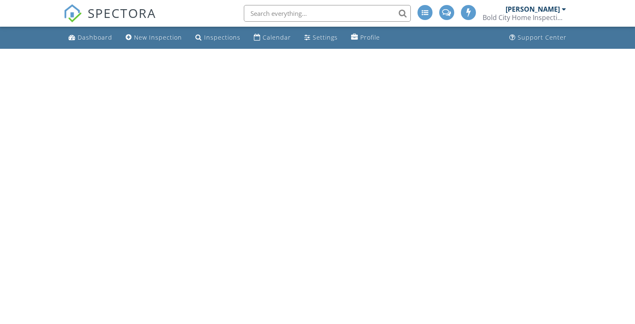 The width and height of the screenshot is (635, 324). Describe the element at coordinates (110, 20) in the screenshot. I see `a: SPECTORA` at that location.